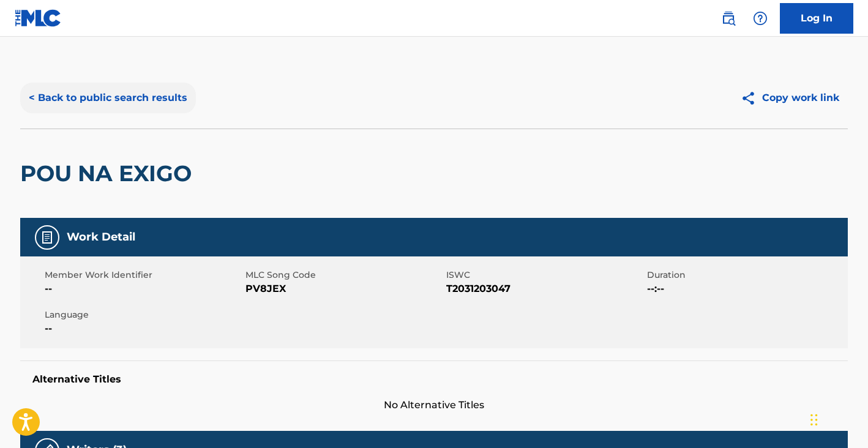  Describe the element at coordinates (728, 18) in the screenshot. I see `a: Public Search` at that location.